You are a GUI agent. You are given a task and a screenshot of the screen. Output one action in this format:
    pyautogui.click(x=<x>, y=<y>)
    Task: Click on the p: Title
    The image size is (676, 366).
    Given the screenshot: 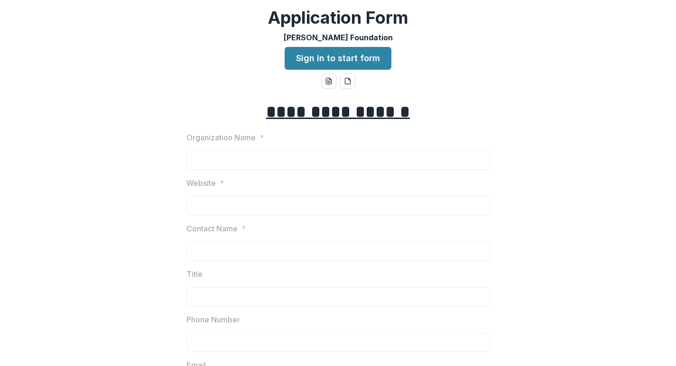 What is the action you would take?
    pyautogui.click(x=194, y=274)
    